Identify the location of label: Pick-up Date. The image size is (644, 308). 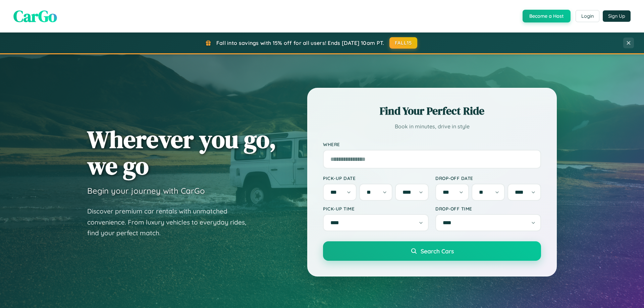
(376, 178).